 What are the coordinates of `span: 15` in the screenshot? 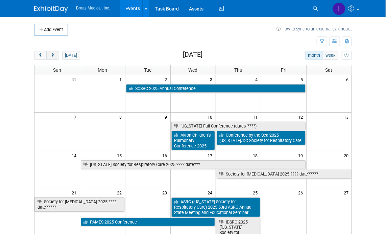 It's located at (121, 155).